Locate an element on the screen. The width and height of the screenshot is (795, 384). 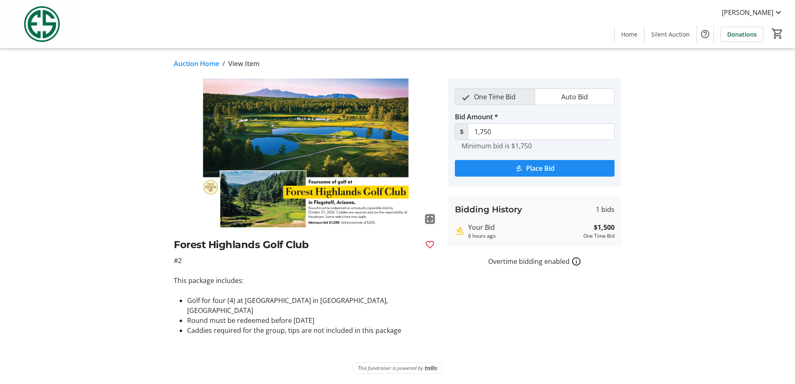
h3: Bidding History is located at coordinates (489, 210).